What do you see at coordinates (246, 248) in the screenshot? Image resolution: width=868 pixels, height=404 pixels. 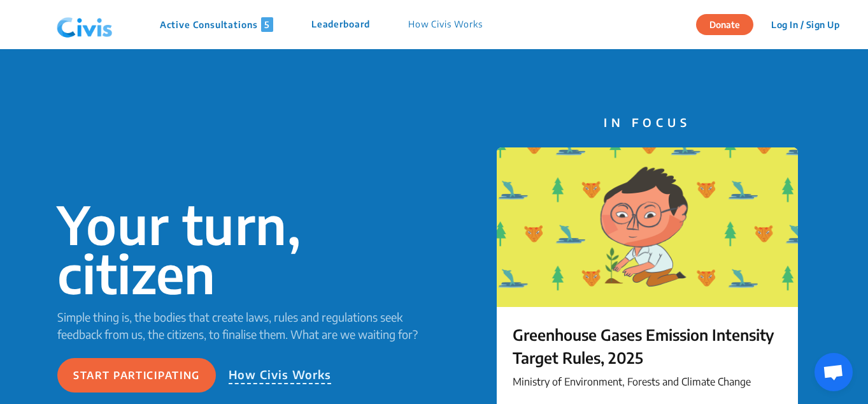 I see `p: Your turn, citizen` at bounding box center [246, 248].